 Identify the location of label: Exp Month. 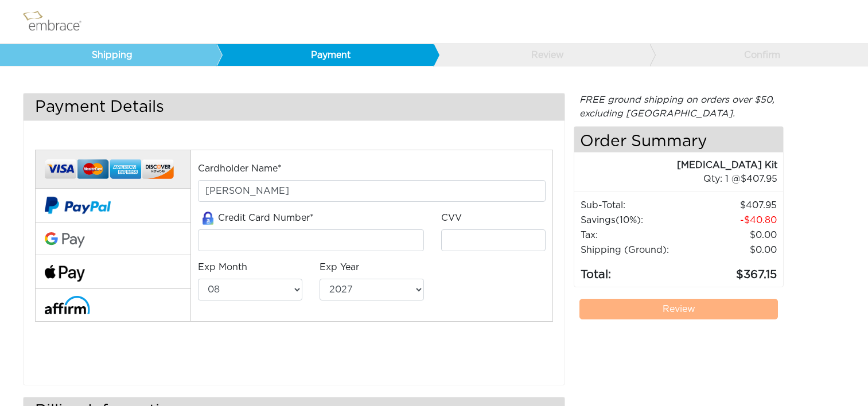
(223, 268).